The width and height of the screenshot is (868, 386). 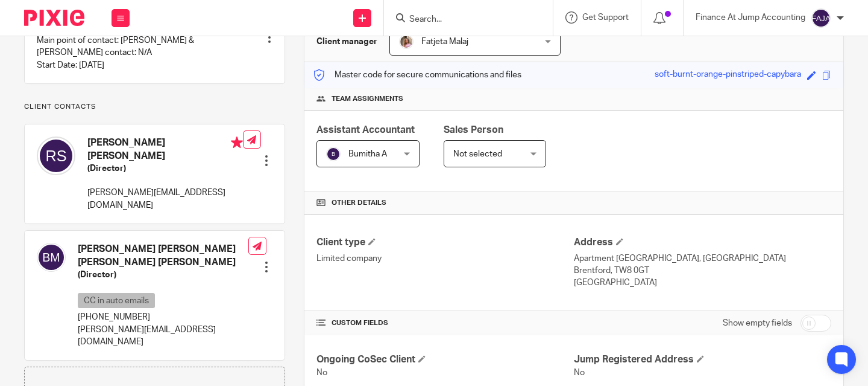 I want to click on span: Assistant Accountant, so click(x=366, y=130).